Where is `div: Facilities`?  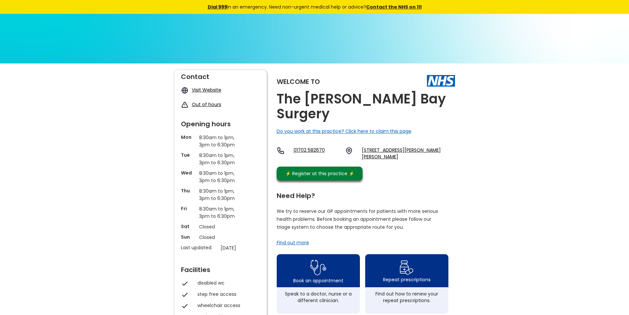 div: Facilities is located at coordinates (221, 268).